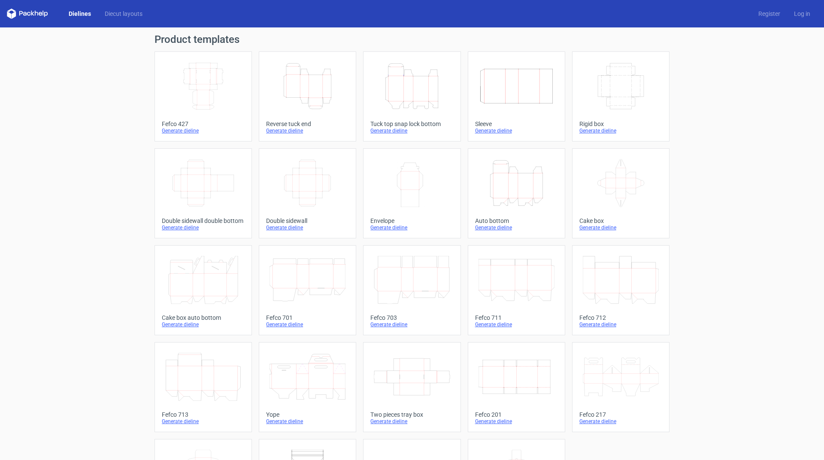  What do you see at coordinates (307, 290) in the screenshot?
I see `a: Fefco 701Generate dieline` at bounding box center [307, 290].